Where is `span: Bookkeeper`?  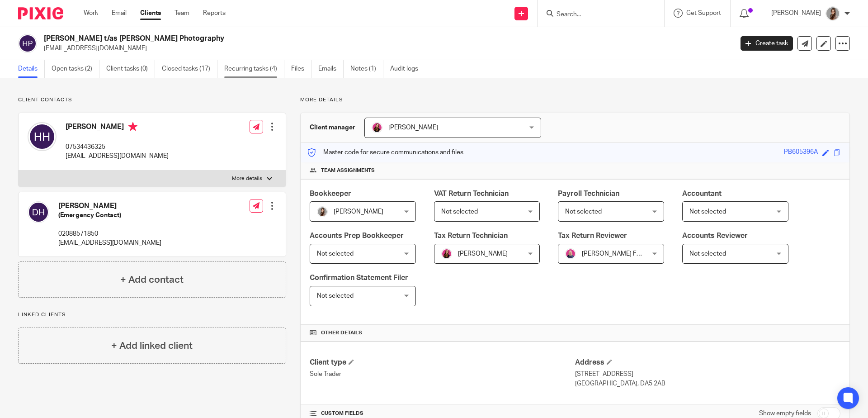 span: Bookkeeper is located at coordinates (330, 194).